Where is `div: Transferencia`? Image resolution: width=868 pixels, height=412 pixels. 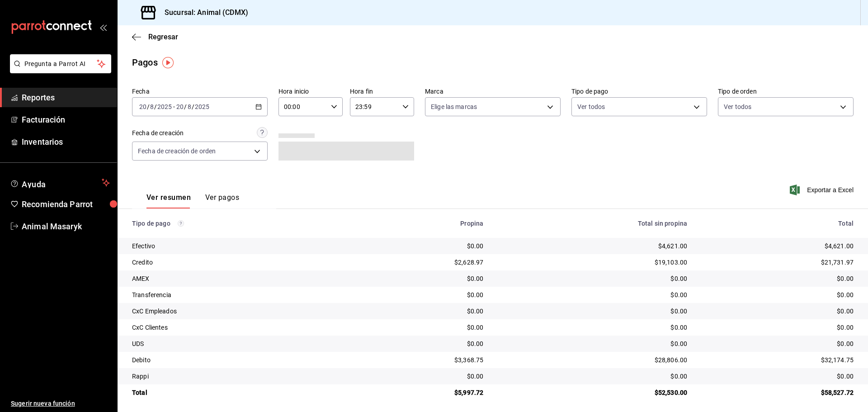
div: Transferencia is located at coordinates (238, 295).